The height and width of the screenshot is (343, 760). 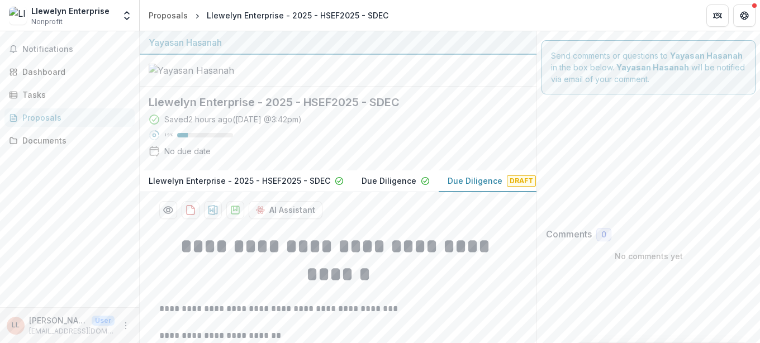 What do you see at coordinates (338, 42) in the screenshot?
I see `div: Yayasan Hasanah` at bounding box center [338, 42].